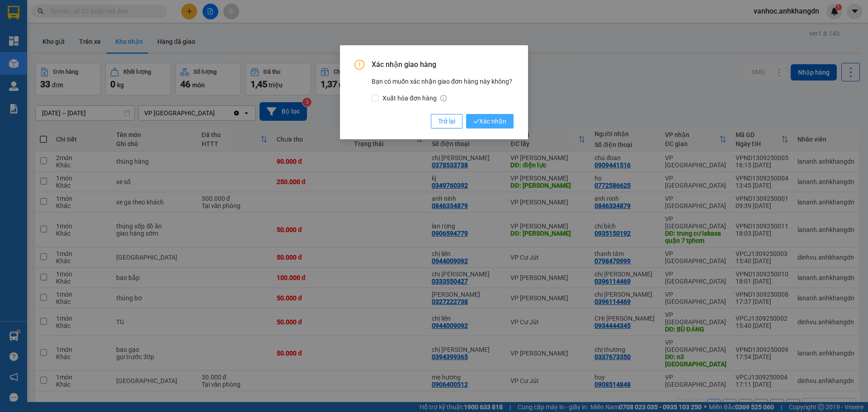 This screenshot has width=868, height=412. What do you see at coordinates (443, 89) in the screenshot?
I see `div: Bạn có muốn xác nhận giao đơn hàng này không?` at bounding box center [443, 89].